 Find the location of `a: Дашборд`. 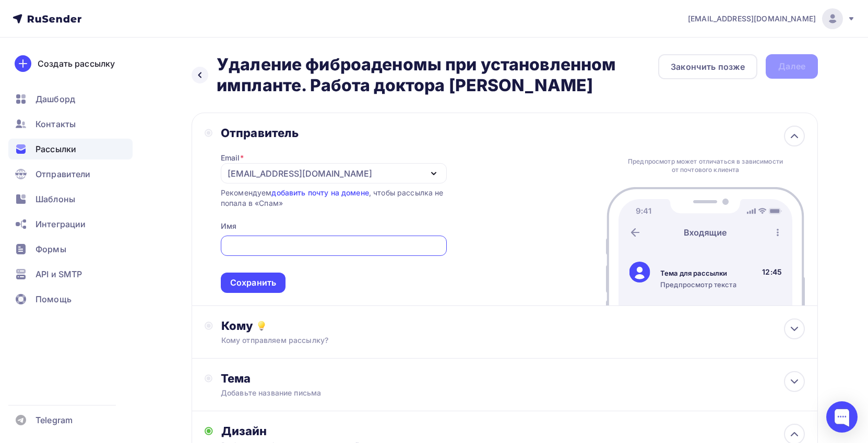

a: Дашборд is located at coordinates (71, 99).